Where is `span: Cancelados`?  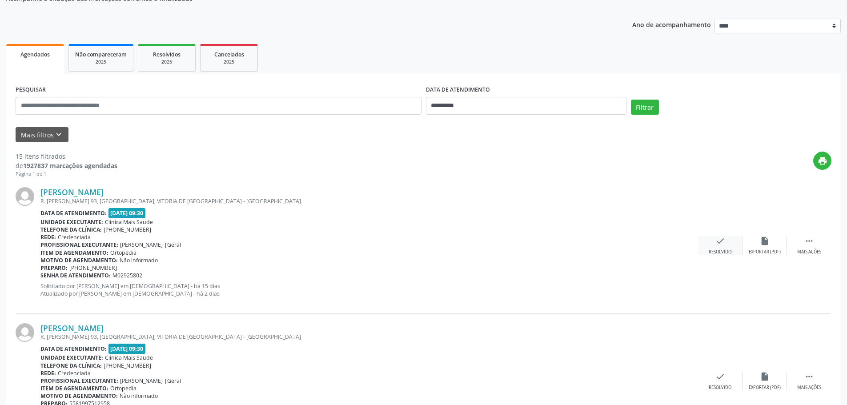 span: Cancelados is located at coordinates (229, 54).